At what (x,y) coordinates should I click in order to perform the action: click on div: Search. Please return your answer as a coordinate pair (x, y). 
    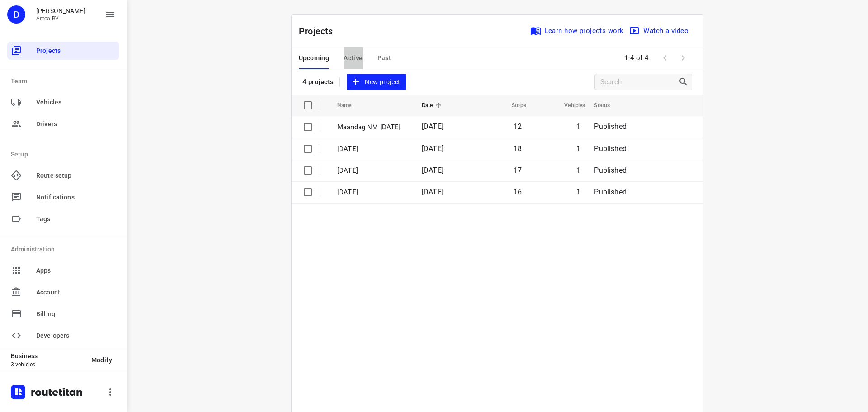
    Looking at the image, I should click on (685, 82).